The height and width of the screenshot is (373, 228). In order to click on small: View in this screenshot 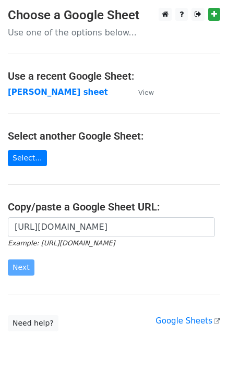, I will do `click(146, 92)`.